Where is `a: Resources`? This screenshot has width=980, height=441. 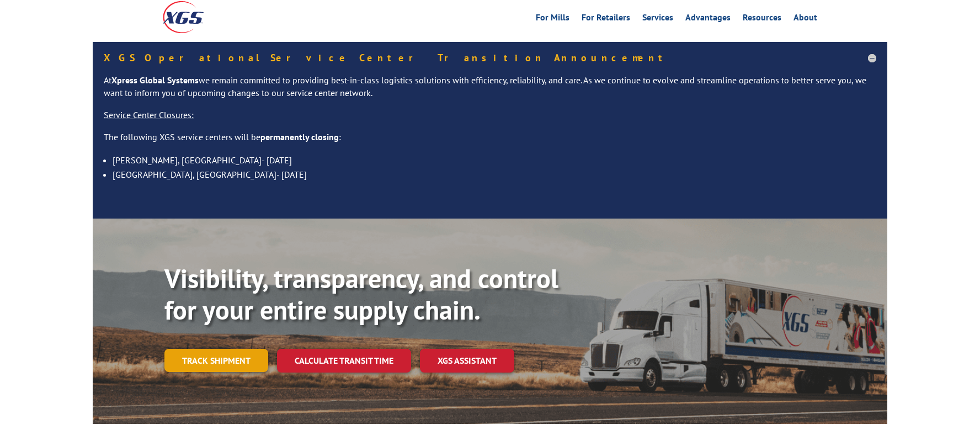 a: Resources is located at coordinates (762, 19).